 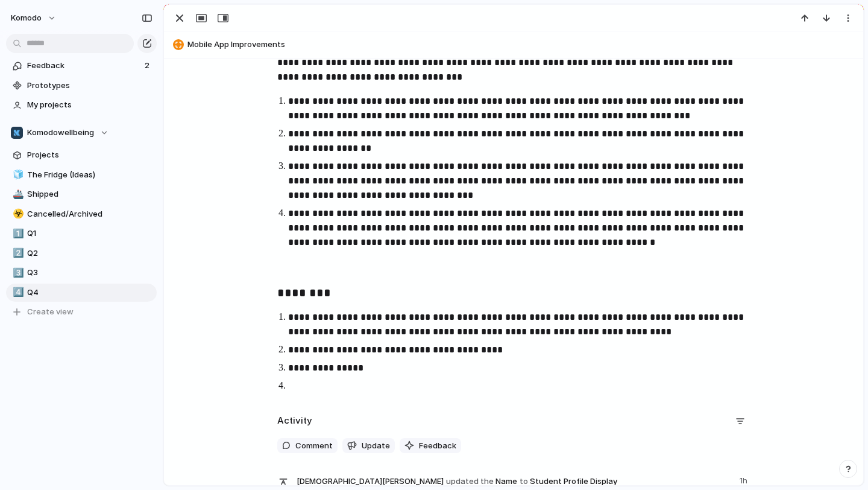 What do you see at coordinates (469, 481) in the screenshot?
I see `span: updated the` at bounding box center [469, 481].